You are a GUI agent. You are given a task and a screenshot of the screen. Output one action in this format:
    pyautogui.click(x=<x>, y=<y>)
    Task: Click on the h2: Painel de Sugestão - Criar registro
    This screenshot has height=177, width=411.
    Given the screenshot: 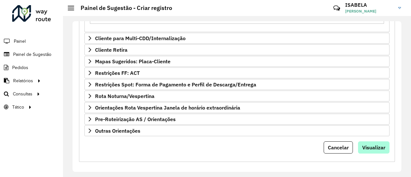 What is the action you would take?
    pyautogui.click(x=123, y=8)
    